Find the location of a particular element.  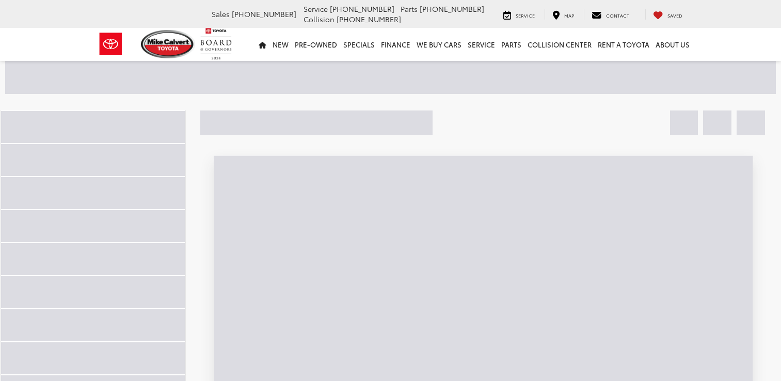

a: Finance is located at coordinates (395, 44).